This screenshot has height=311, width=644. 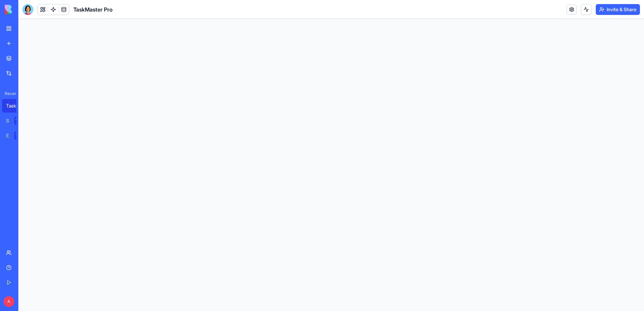 What do you see at coordinates (16, 136) in the screenshot?
I see `a: Email Marketing GeneratorTRY` at bounding box center [16, 136].